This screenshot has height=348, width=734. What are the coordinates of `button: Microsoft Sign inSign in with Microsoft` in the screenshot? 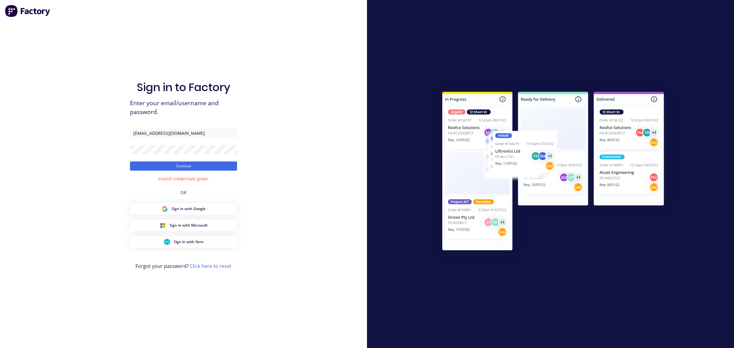 It's located at (183, 225).